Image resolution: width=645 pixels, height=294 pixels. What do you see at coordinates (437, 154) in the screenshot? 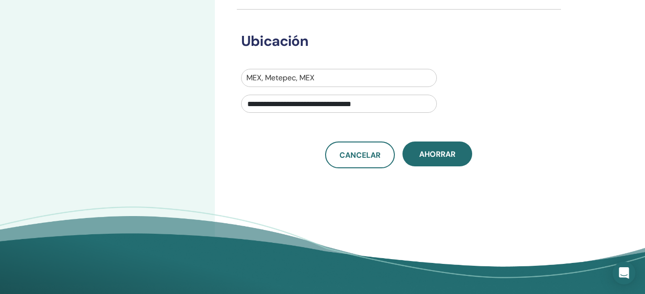
I see `span: Ahorrar` at bounding box center [437, 154].